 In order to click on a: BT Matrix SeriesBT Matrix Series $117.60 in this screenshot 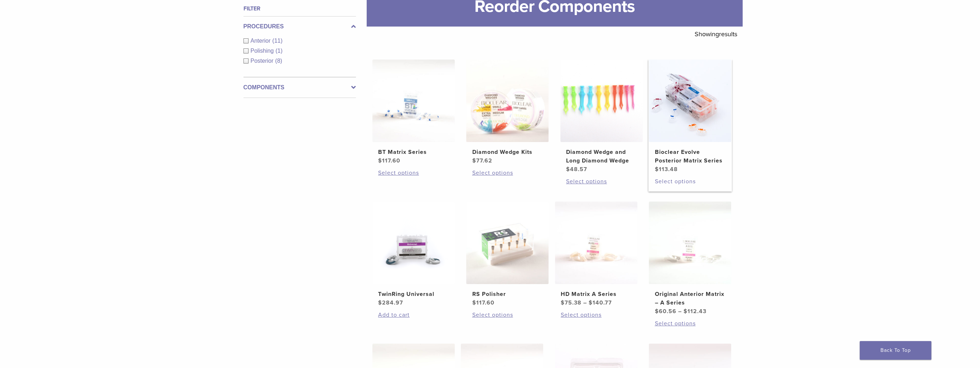, I will do `click(413, 112)`.